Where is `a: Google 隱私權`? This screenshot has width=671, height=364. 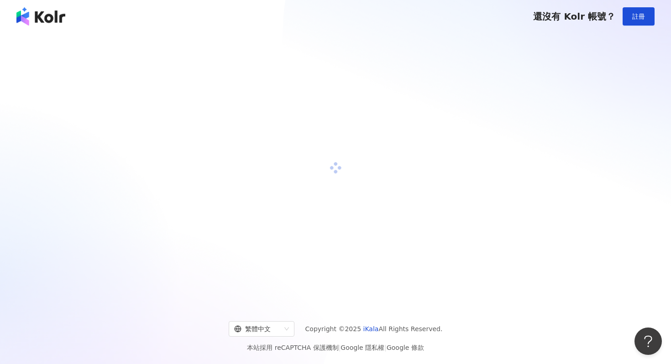
a: Google 隱私權 is located at coordinates (362, 348).